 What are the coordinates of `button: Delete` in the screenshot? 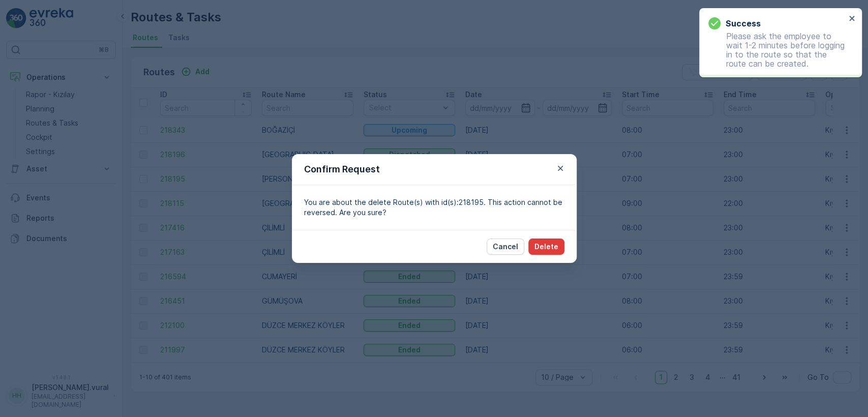 It's located at (546, 246).